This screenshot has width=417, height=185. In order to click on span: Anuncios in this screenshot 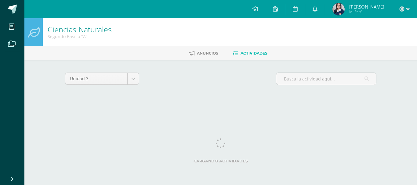, I will do `click(207, 53)`.